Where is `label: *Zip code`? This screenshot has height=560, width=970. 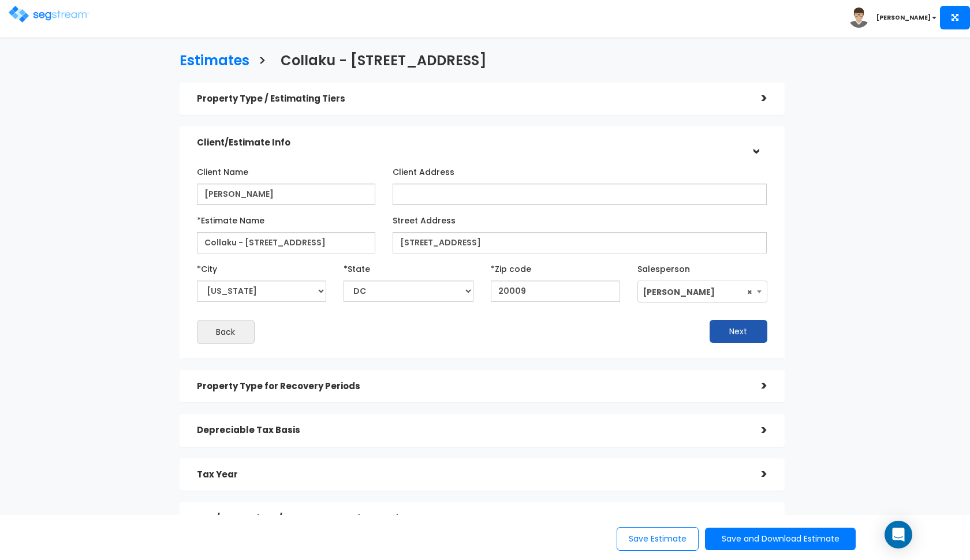 label: *Zip code is located at coordinates (511, 267).